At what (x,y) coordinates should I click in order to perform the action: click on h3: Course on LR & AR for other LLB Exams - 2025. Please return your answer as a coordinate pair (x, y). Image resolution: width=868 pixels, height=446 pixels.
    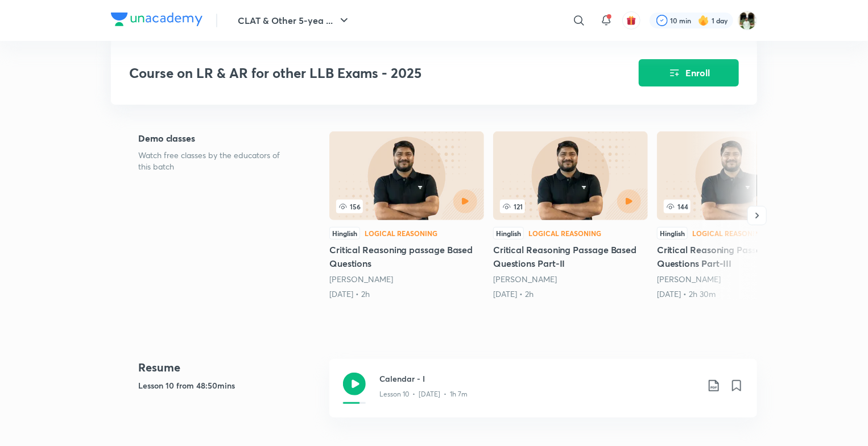
    Looking at the image, I should click on (351, 72).